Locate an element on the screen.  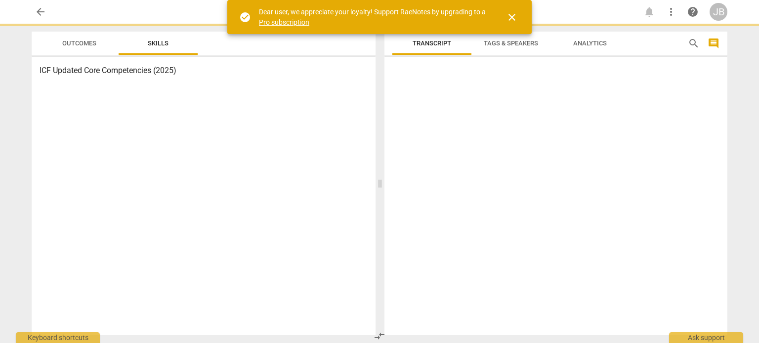
button: Show/Hide comments is located at coordinates (713, 43).